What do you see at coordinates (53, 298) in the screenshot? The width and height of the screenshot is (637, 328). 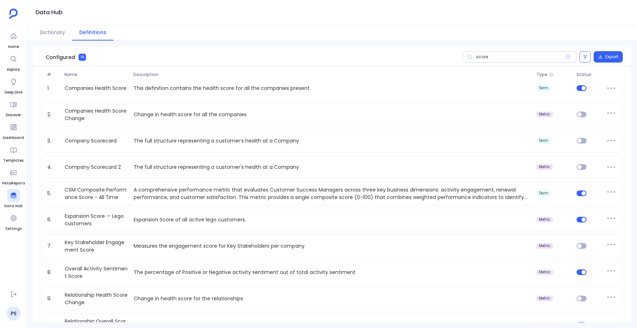 I see `span: 9.` at bounding box center [53, 298].